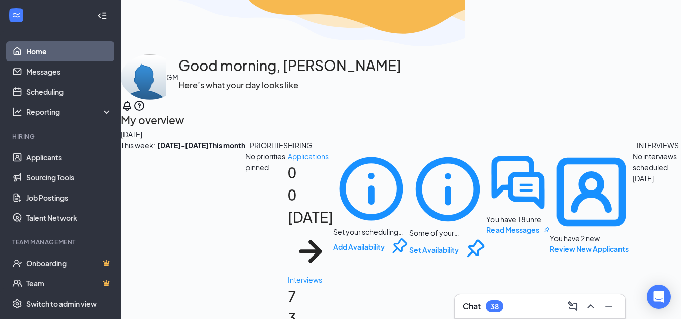 The image size is (681, 319). What do you see at coordinates (267, 162) in the screenshot?
I see `div: No priorities pinned.` at bounding box center [267, 162].